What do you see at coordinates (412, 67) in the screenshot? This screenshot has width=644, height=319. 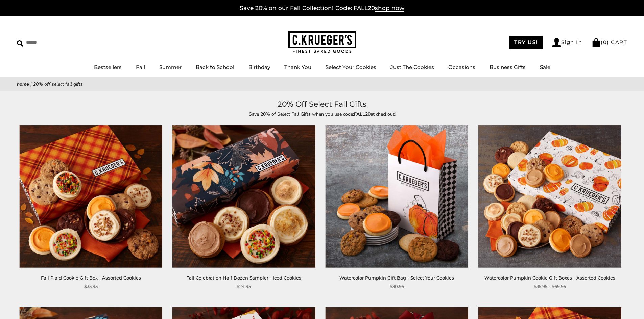 I see `a: Just The Cookies` at bounding box center [412, 67].